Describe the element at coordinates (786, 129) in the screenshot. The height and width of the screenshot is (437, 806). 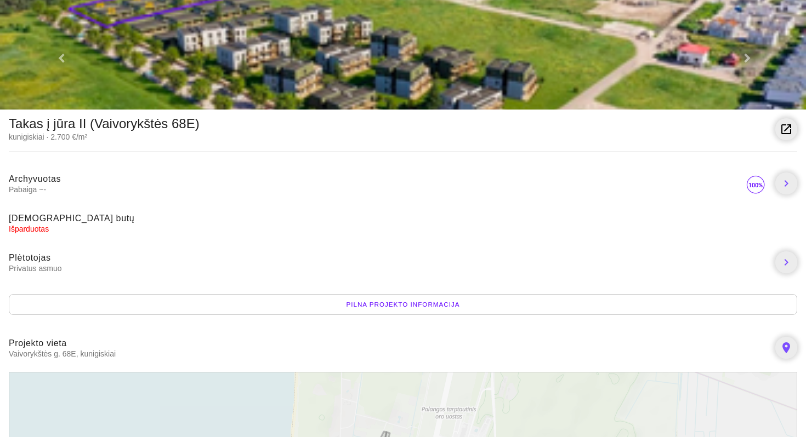
I see `i: launch` at that location.